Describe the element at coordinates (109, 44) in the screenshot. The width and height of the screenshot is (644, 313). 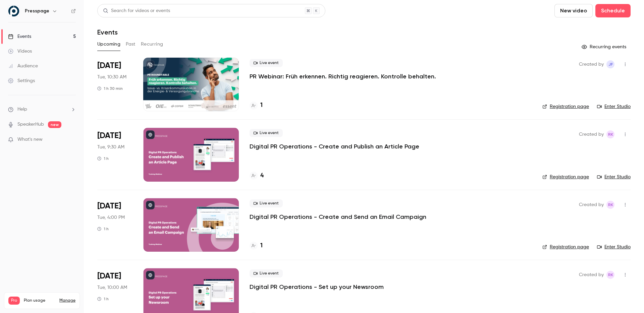
I see `button: Upcoming` at that location.